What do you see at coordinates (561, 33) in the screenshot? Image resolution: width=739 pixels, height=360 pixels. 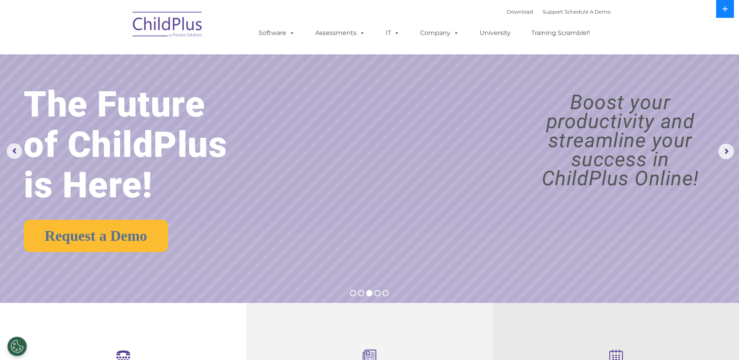 I see `a: Training Scramble!!` at bounding box center [561, 33].